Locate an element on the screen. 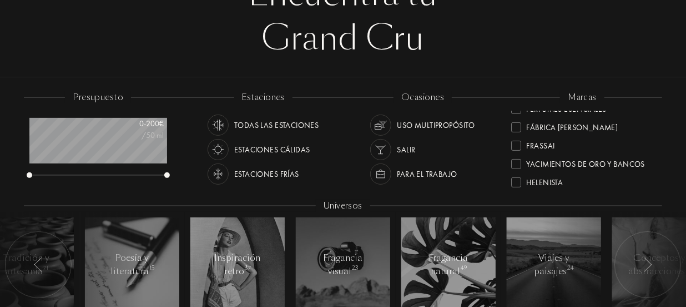 This screenshot has width=686, height=307. font: Yacimientos de oro y bancos is located at coordinates (586, 164).